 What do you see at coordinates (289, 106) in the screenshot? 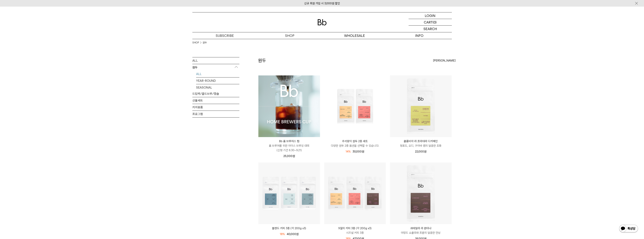
I see `a: Bb 홈 브루어스 컵` at bounding box center [289, 106].